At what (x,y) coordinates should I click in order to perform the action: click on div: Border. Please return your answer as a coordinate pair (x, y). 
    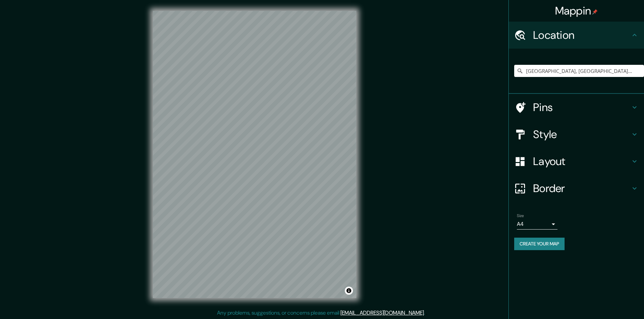
    Looking at the image, I should click on (576, 189).